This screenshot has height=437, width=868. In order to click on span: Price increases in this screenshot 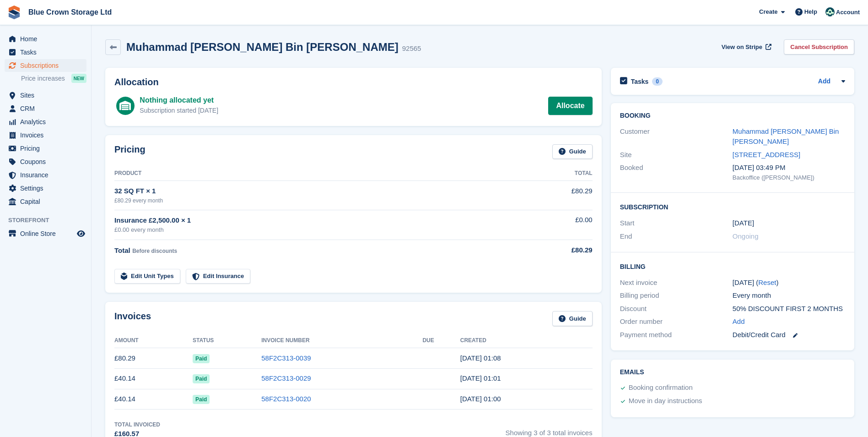, I will do `click(43, 78)`.